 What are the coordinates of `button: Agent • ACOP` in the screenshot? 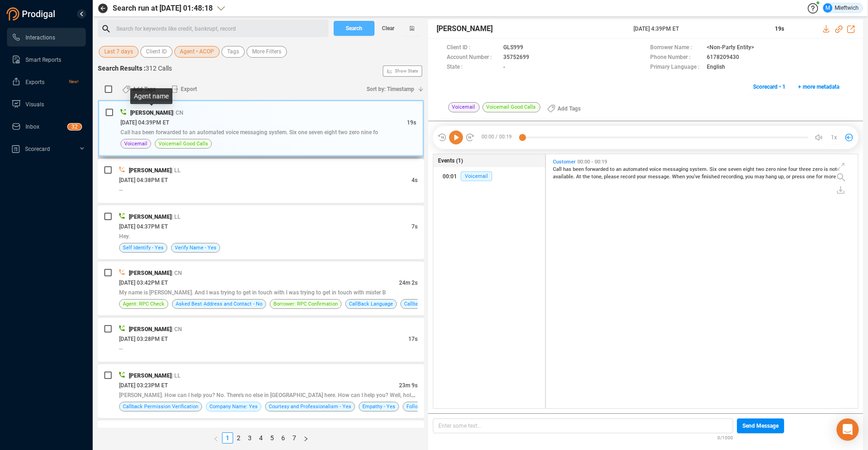 It's located at (197, 52).